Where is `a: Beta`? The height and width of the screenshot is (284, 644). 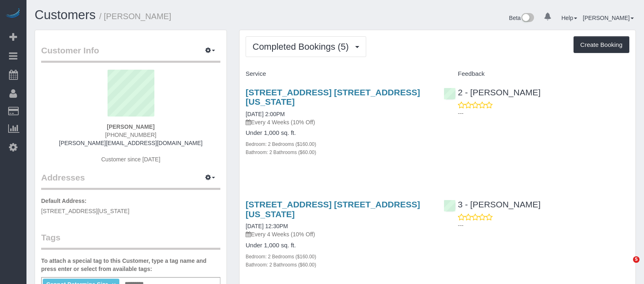
a: Beta is located at coordinates (522, 18).